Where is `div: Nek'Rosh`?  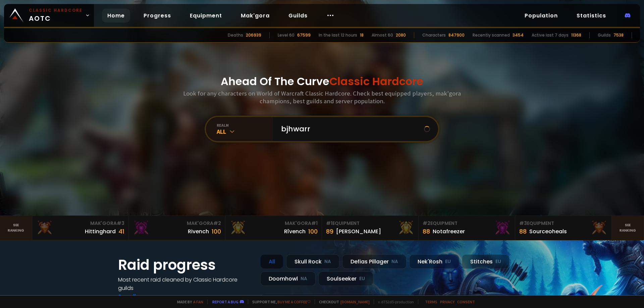
div: Nek'Rosh is located at coordinates (434, 261).